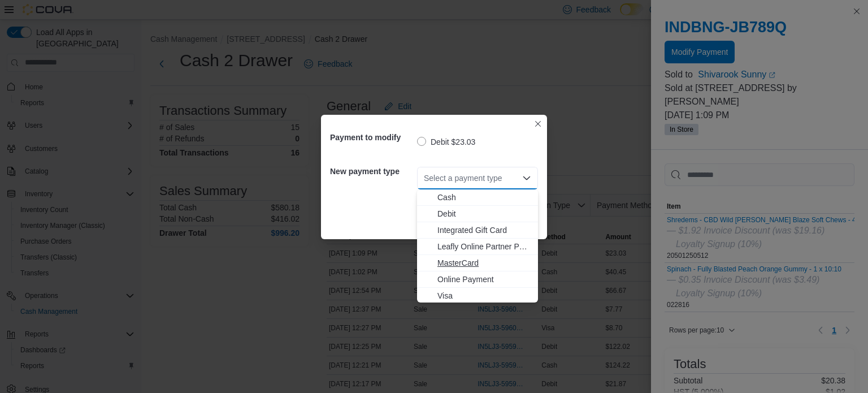  I want to click on span: Debit, so click(484, 213).